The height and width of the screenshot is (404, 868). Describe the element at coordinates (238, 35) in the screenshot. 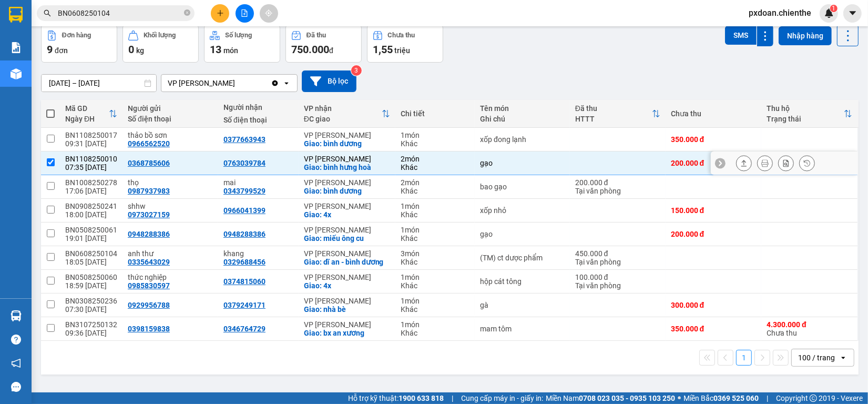

I see `div: Số lượng` at that location.